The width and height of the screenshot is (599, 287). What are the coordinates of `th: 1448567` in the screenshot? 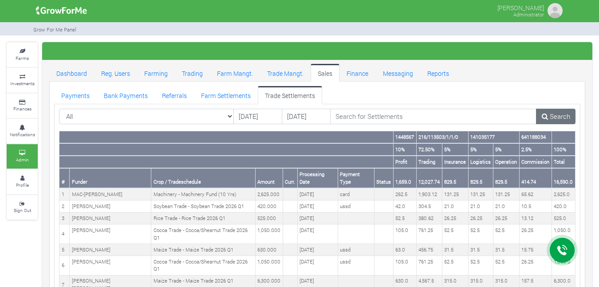 It's located at (405, 137).